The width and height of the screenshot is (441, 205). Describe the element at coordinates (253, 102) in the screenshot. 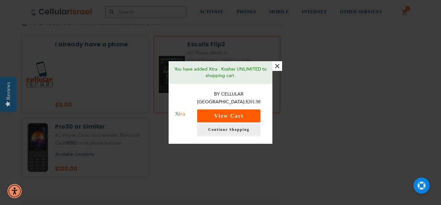

I see `span: $201.98` at that location.